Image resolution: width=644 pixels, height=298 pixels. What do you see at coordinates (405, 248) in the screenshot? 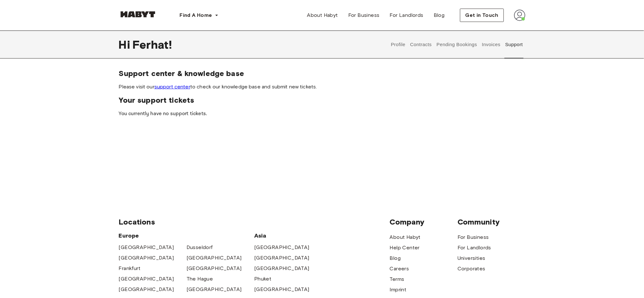
I see `a: Help Center` at bounding box center [405, 248].